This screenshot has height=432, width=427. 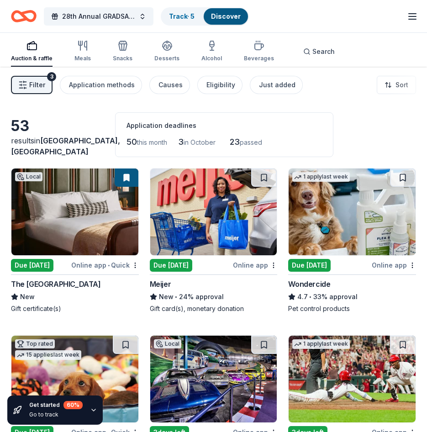 I want to click on div: Desserts, so click(x=167, y=59).